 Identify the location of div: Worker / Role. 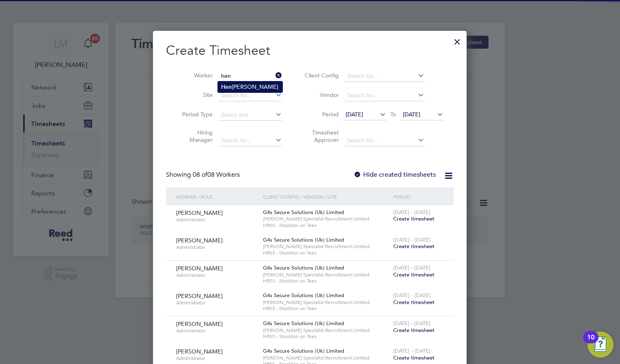
(218, 196).